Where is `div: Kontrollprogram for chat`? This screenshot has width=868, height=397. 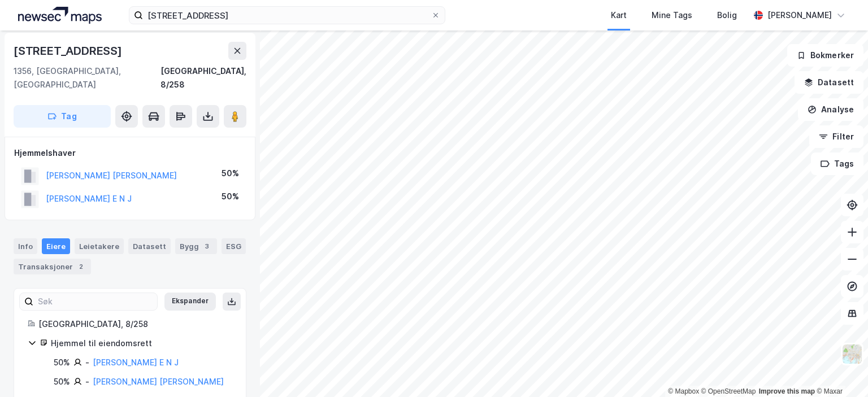 div: Kontrollprogram for chat is located at coordinates (840, 370).